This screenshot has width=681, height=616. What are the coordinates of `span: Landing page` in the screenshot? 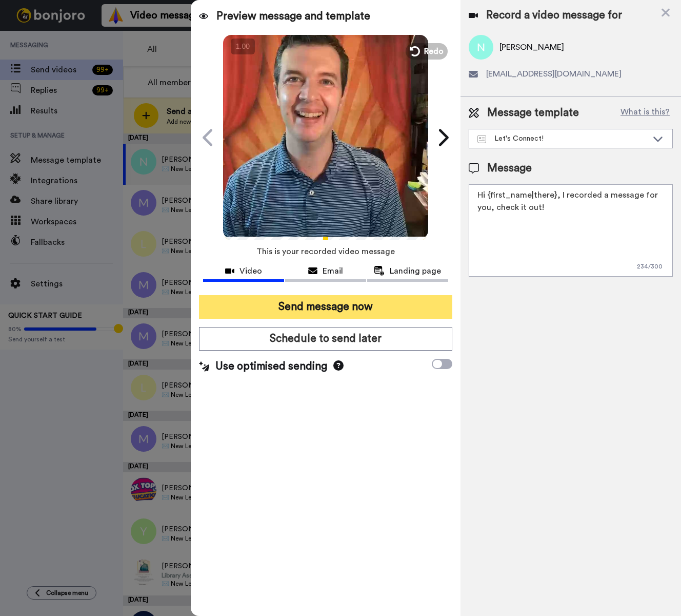 It's located at (416, 271).